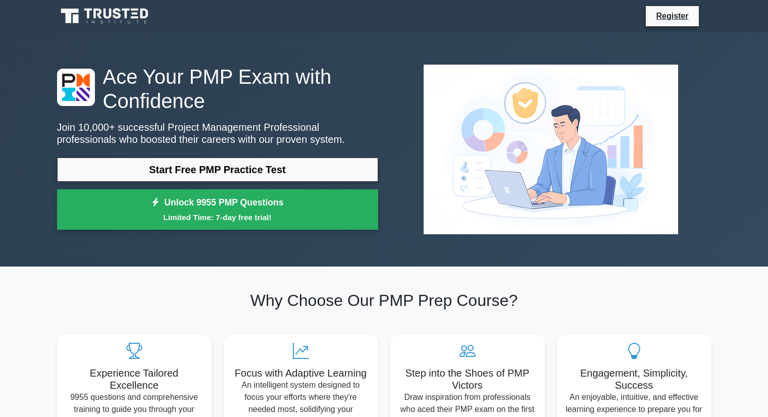 This screenshot has width=768, height=417. I want to click on h5: Focus with Adaptive Learning, so click(301, 373).